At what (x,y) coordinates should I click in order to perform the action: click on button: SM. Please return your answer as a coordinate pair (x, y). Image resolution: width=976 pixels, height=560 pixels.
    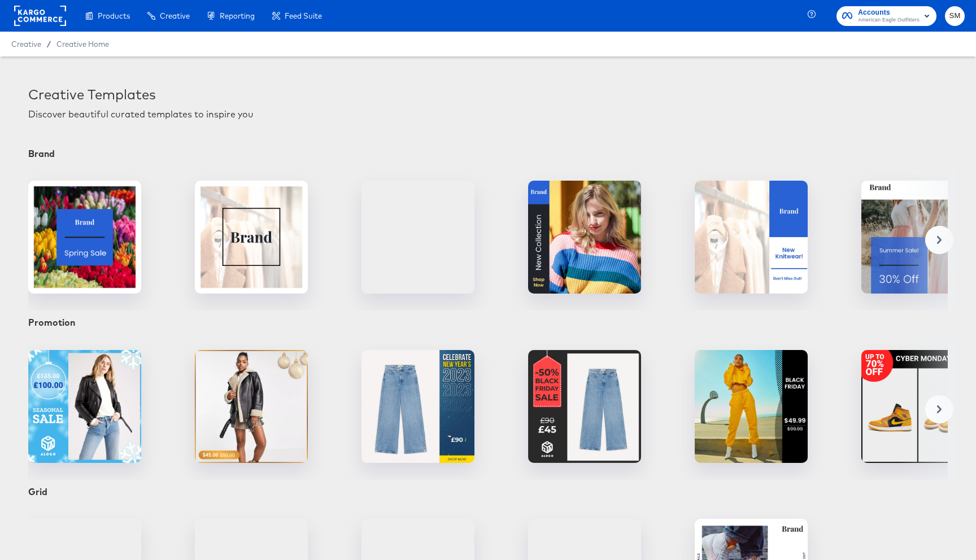
    Looking at the image, I should click on (954, 16).